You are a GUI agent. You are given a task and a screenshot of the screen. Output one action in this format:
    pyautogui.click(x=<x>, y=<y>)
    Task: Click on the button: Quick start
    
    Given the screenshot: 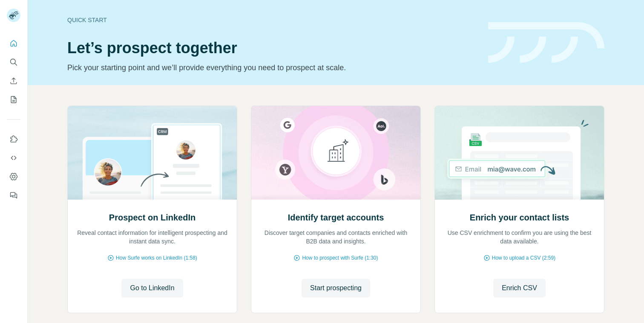 What is the action you would take?
    pyautogui.click(x=13, y=43)
    